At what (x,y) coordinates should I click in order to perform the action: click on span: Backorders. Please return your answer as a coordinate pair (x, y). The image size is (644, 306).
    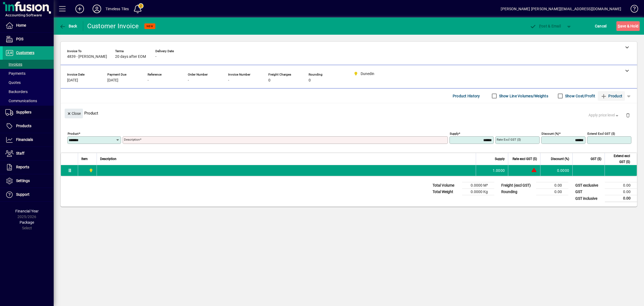
    Looking at the image, I should click on (16, 91).